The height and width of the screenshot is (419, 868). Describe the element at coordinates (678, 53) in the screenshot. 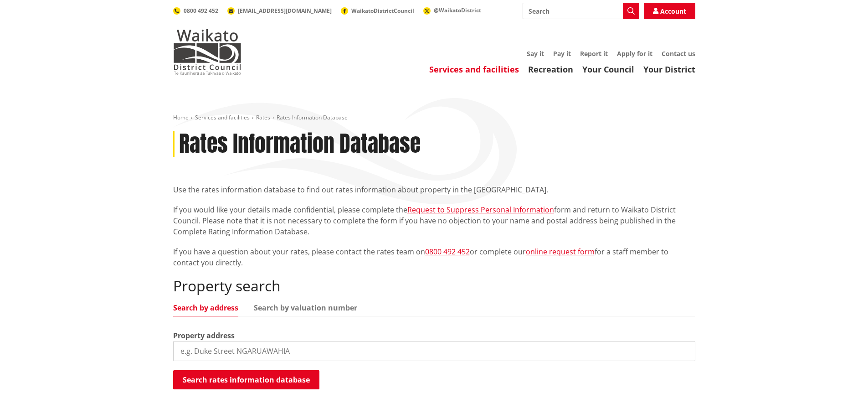

I see `a: Contact us` at that location.